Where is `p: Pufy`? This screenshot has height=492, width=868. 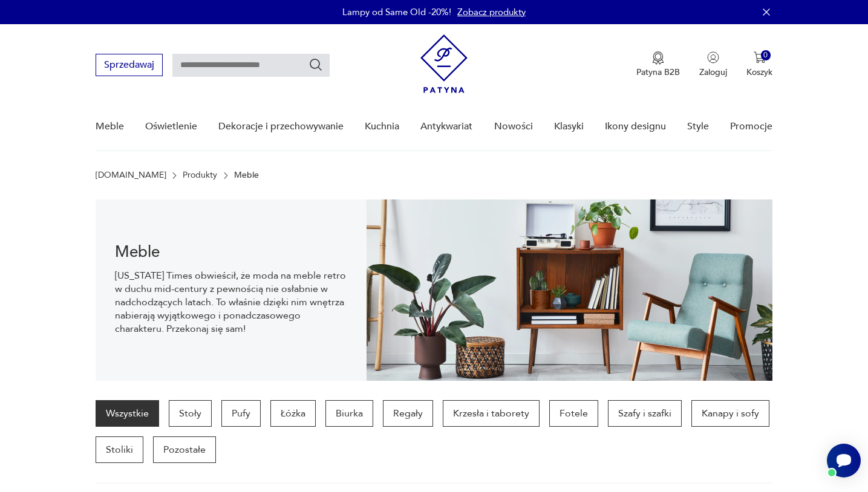 p: Pufy is located at coordinates (241, 413).